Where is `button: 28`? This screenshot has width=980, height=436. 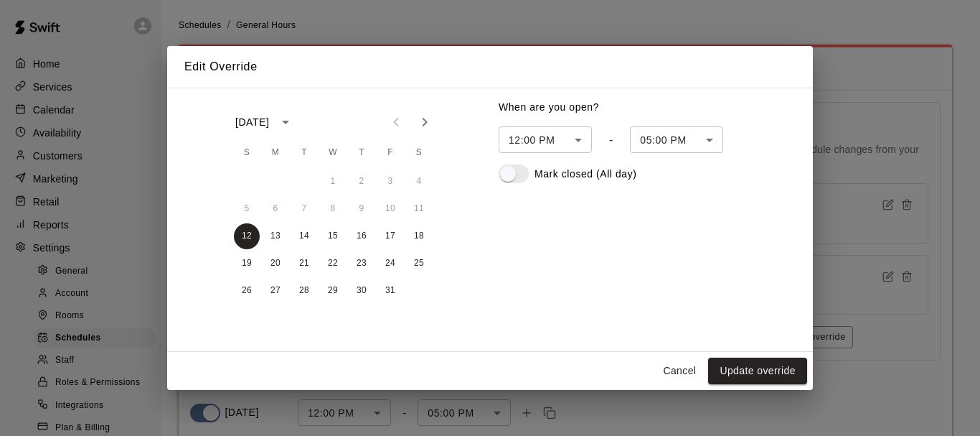 button: 28 is located at coordinates (304, 291).